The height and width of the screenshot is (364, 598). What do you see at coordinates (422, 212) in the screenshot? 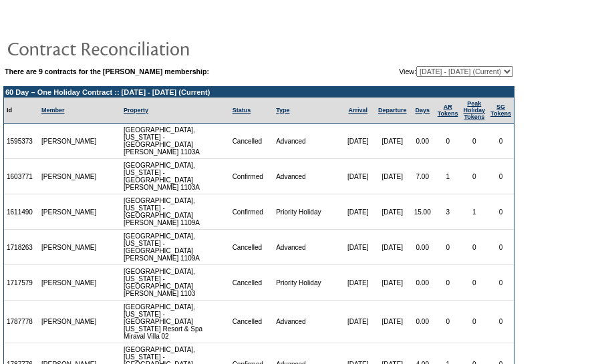
I see `td: 15.00` at bounding box center [422, 212].